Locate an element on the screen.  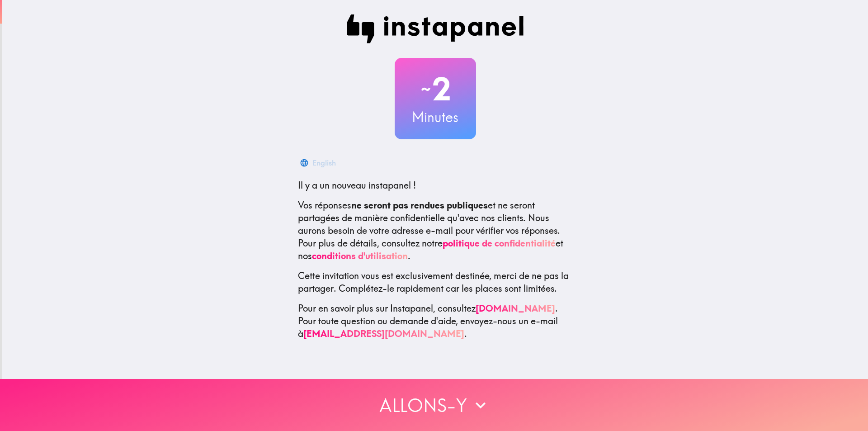
p: Cette invitation vous est exclusivement destinée, merci de ne pas la partager. Complétez-le rapid... is located at coordinates (436, 282).